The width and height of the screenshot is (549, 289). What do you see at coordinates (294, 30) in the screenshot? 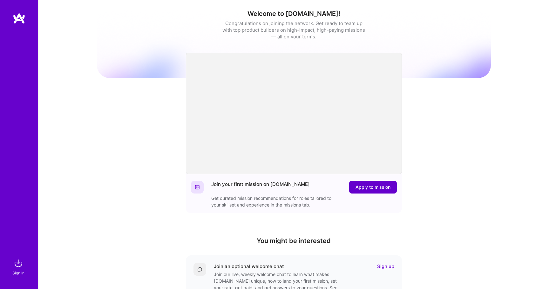
I see `div: Congratulations on joining the network. Get ready to team up with top product builders on high-im...` at bounding box center [294, 30].